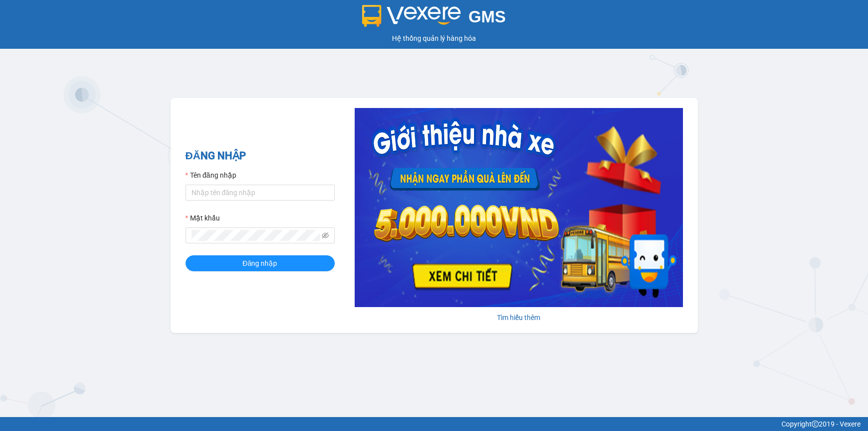  Describe the element at coordinates (260, 263) in the screenshot. I see `button: Đăng nhập` at that location.